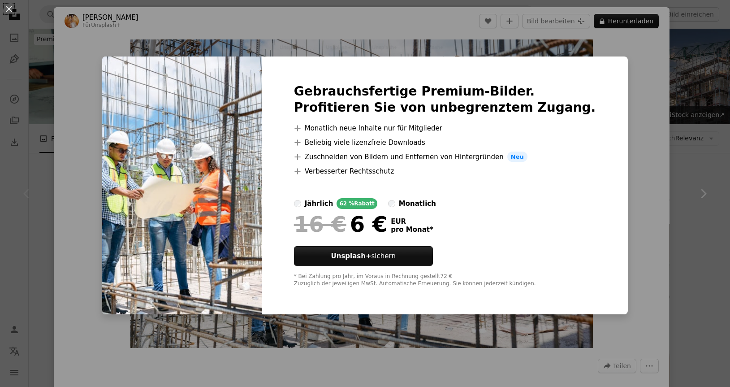  What do you see at coordinates (392, 203) in the screenshot?
I see `input: monatlich` at bounding box center [392, 203].